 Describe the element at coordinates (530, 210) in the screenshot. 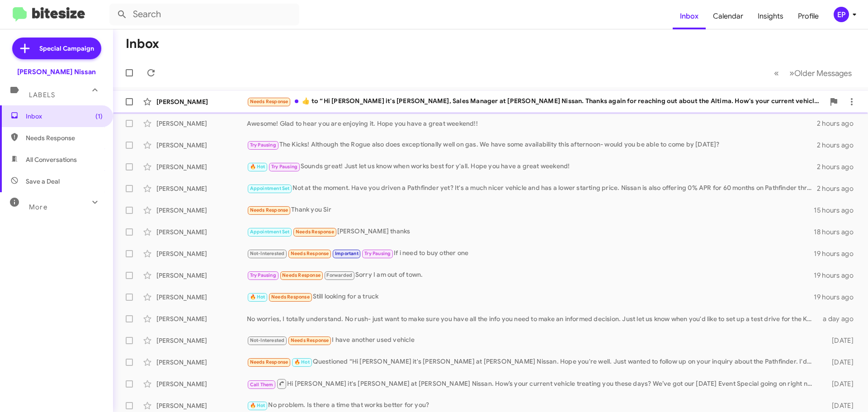

I see `div: Thank you Sir` at that location.